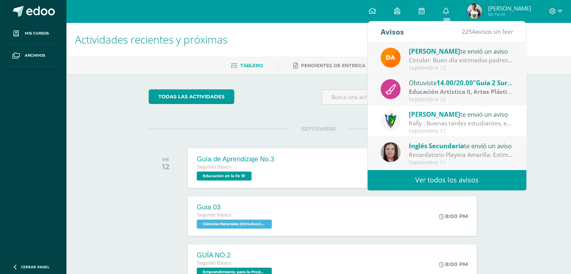 This screenshot has width=571, height=274. Describe the element at coordinates (392, 32) in the screenshot. I see `div: Avisos` at that location.